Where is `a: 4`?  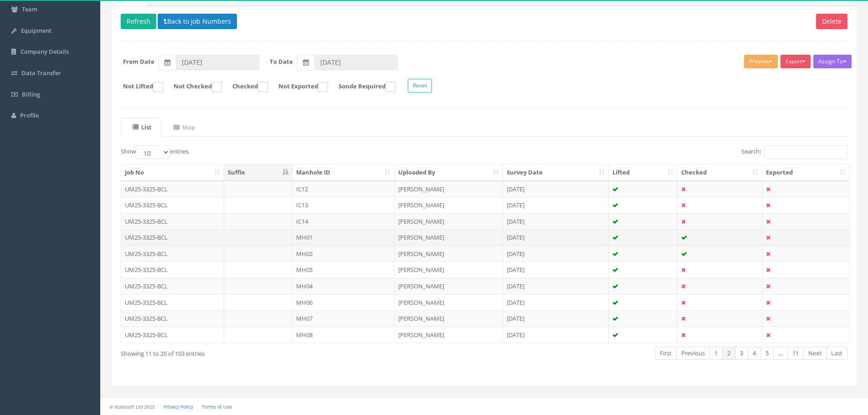 a: 4 is located at coordinates (754, 353).